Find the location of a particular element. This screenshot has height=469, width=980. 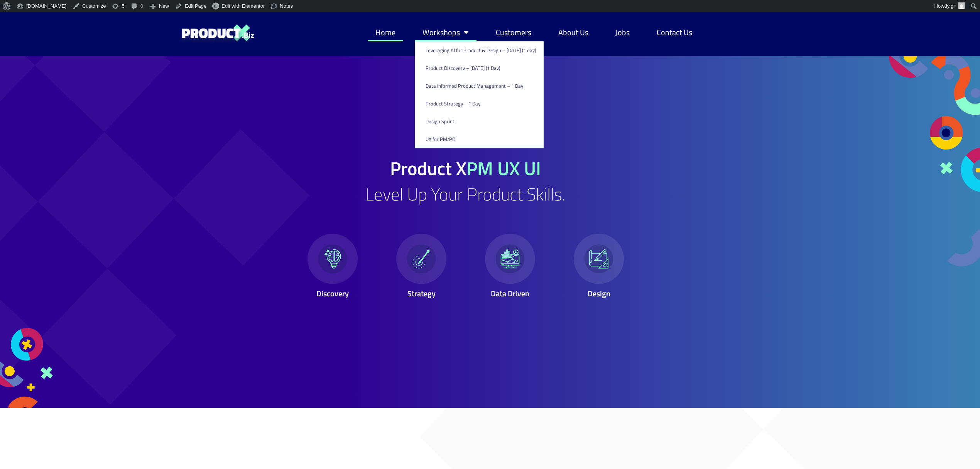

ul: Workshops is located at coordinates (479, 94).